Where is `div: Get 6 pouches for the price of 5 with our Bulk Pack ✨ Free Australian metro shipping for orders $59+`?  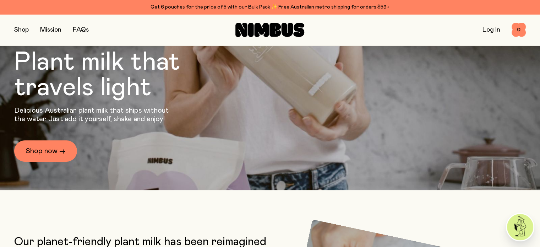
div: Get 6 pouches for the price of 5 with our Bulk Pack ✨ Free Australian metro shipping for orders $59+ is located at coordinates (270, 7).